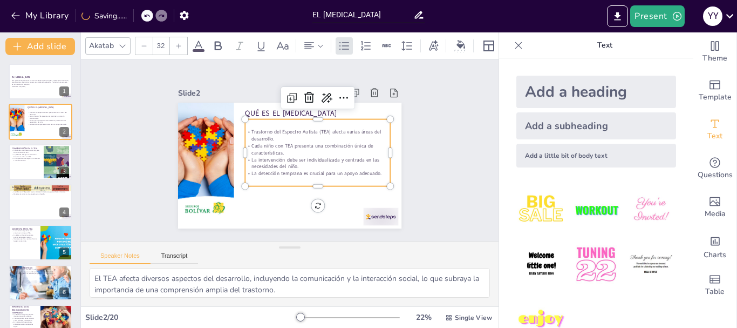  I want to click on p: Esta presentación aborda el Trastorno del Espectro Autista (TEA), explorando su definición, carac..., so click(40, 82).